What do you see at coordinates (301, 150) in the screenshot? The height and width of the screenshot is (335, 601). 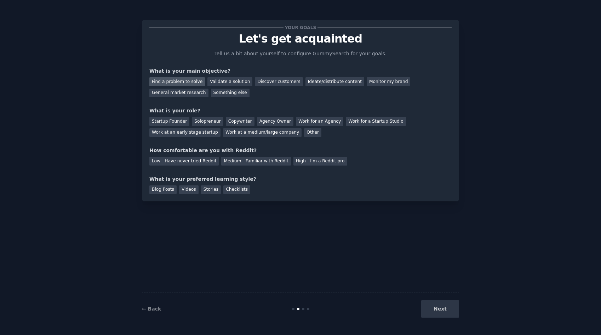 I see `div: How comfortable are you with Reddit?` at bounding box center [301, 150].